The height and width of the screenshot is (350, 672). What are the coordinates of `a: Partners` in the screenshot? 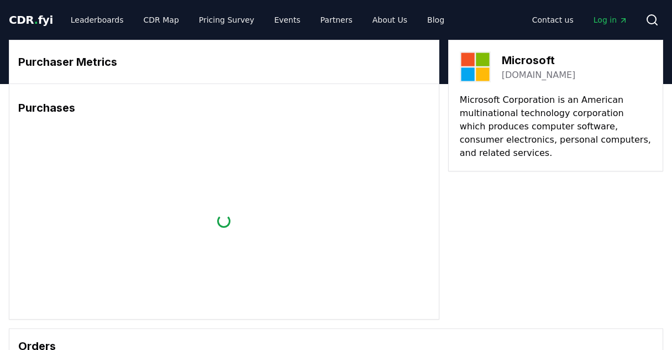 It's located at (336, 20).